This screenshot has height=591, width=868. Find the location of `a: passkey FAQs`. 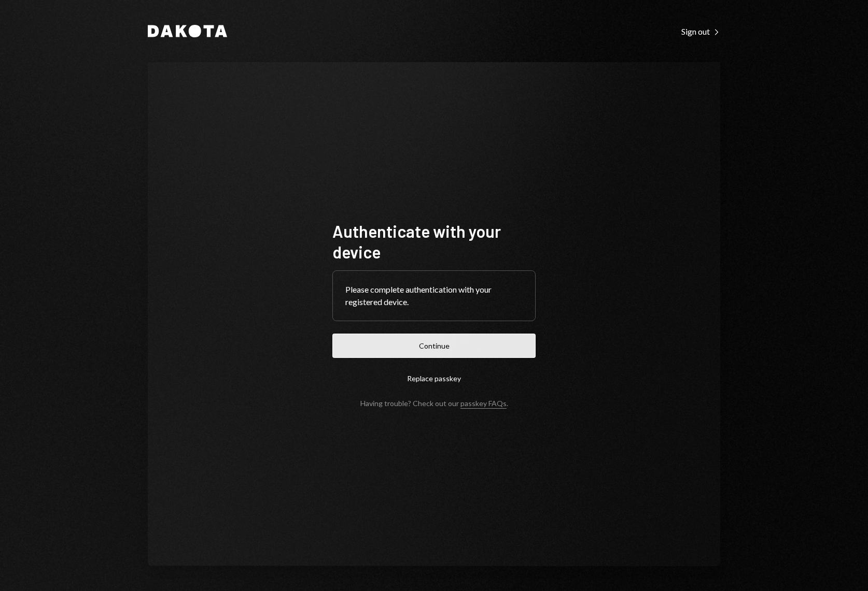

a: passkey FAQs is located at coordinates (484, 403).